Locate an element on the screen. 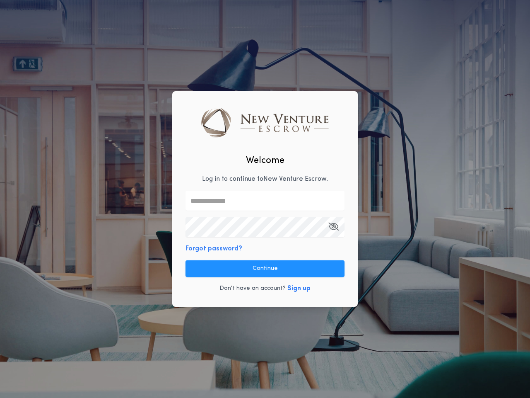 Image resolution: width=530 pixels, height=398 pixels. button: Continue is located at coordinates (265, 268).